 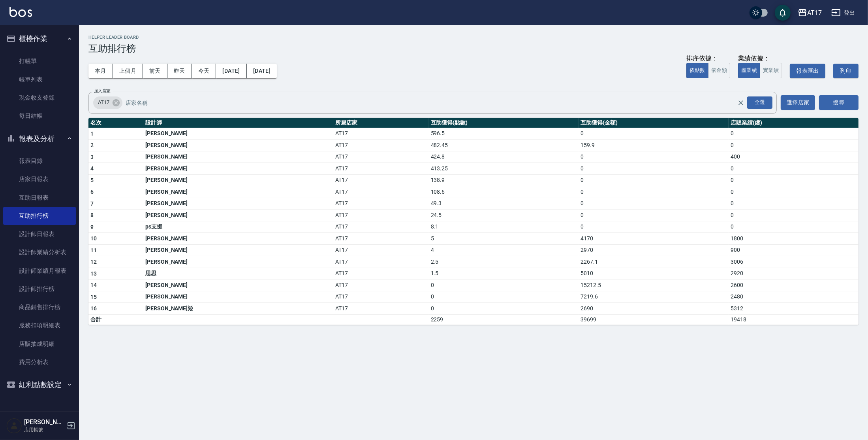 What do you see at coordinates (474, 221) in the screenshot?
I see `table: a dense table` at bounding box center [474, 221].